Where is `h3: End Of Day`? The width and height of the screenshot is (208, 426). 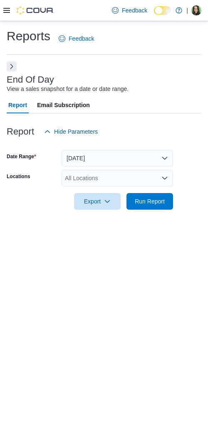
h3: End Of Day is located at coordinates (30, 80).